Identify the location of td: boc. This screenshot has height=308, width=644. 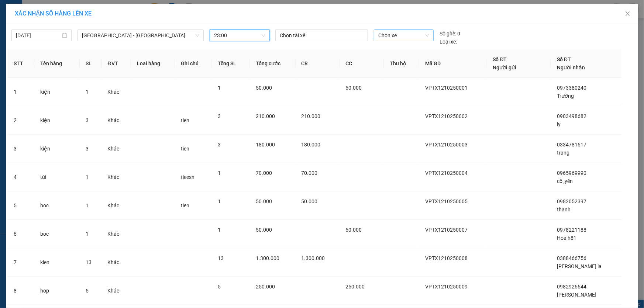
(57, 206).